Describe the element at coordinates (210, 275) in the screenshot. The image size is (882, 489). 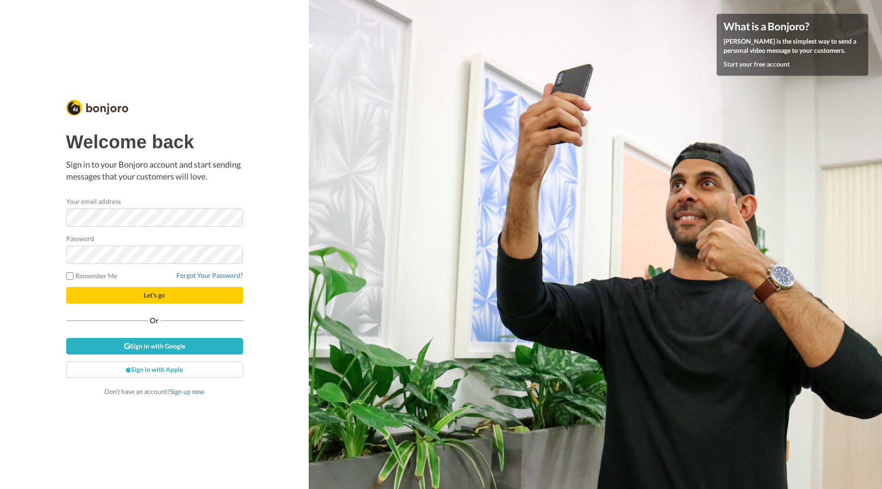
I see `a: Forgot Your Password?` at that location.